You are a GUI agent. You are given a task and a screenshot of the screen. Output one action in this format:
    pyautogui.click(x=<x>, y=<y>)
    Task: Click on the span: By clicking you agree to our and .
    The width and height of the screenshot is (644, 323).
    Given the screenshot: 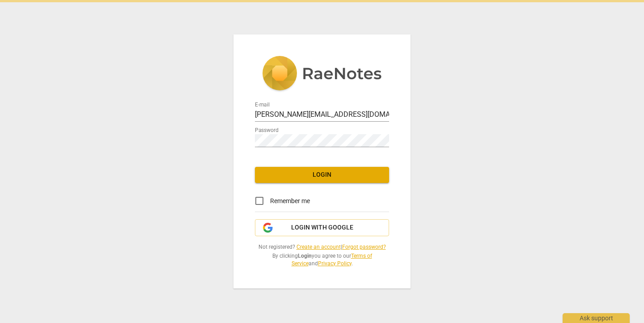 What is the action you would take?
    pyautogui.click(x=322, y=259)
    